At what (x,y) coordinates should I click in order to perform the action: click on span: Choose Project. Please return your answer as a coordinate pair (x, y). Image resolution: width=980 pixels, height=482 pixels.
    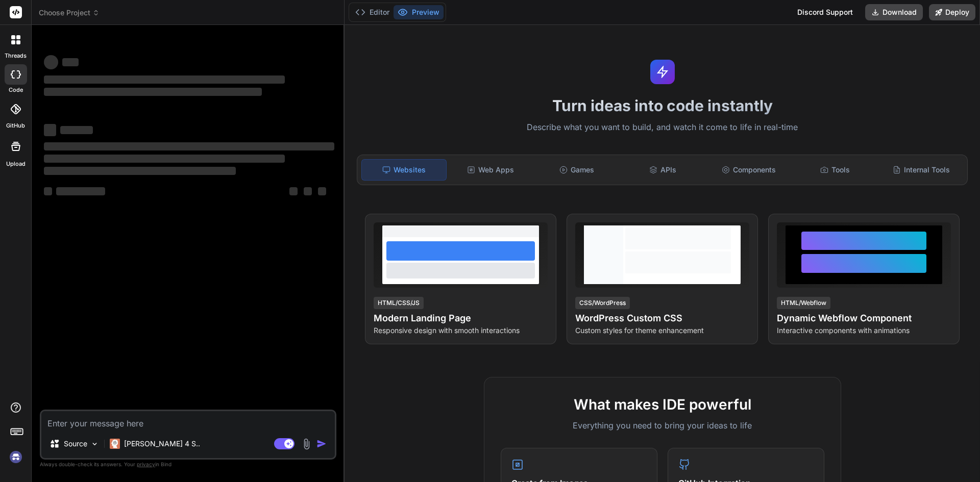
    Looking at the image, I should click on (69, 13).